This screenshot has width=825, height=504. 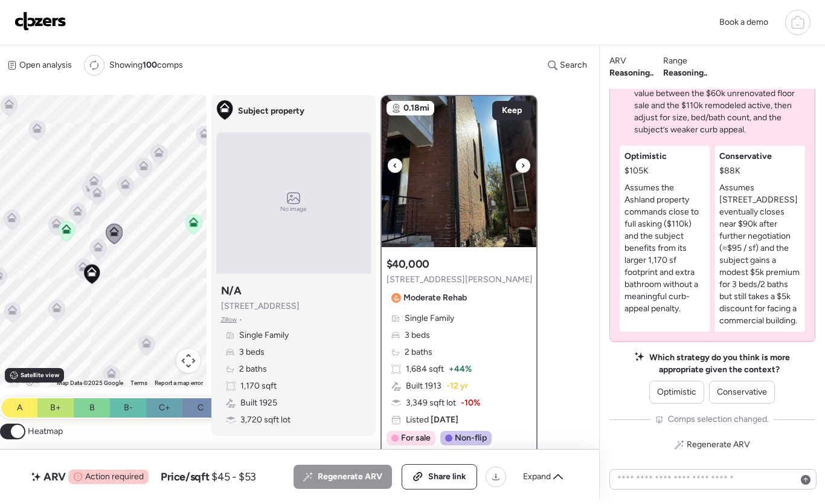 What do you see at coordinates (424, 369) in the screenshot?
I see `span: 1,684 sqft` at bounding box center [424, 369].